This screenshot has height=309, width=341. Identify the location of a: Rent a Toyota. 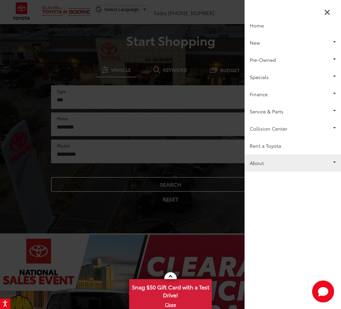
(293, 146).